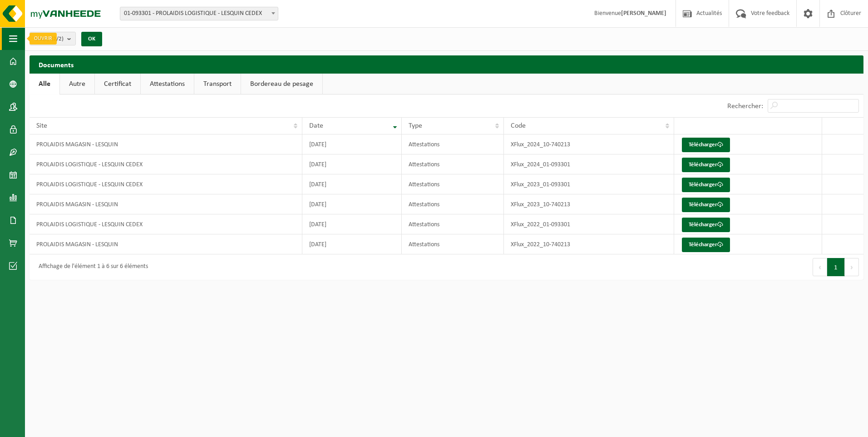  Describe the element at coordinates (588, 205) in the screenshot. I see `td: XFlux_2023_10-740213` at that location.